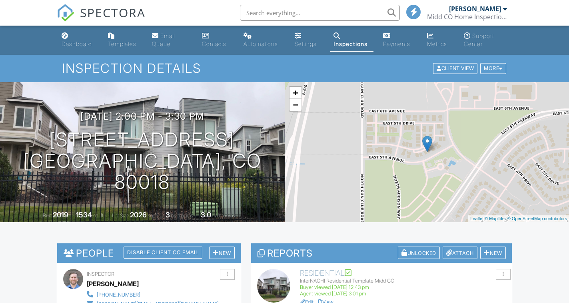 The image size is (569, 303). I want to click on h1: Inspection Details, so click(284, 68).